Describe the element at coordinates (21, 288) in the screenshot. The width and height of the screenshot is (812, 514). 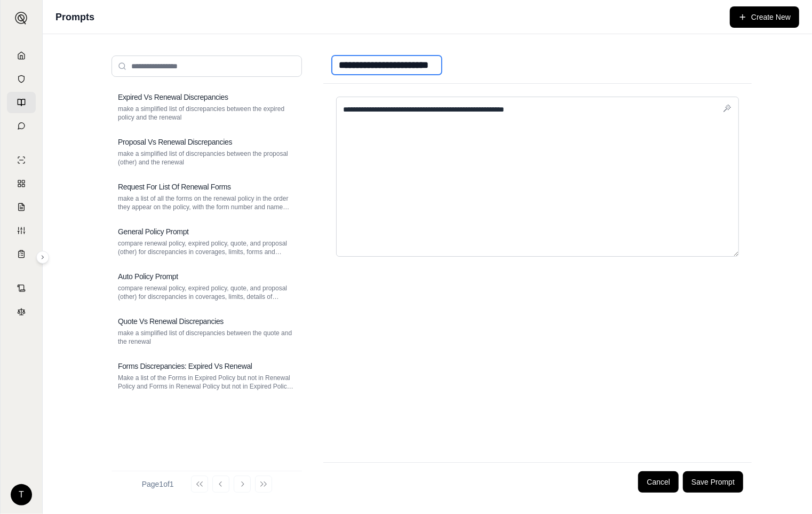
I see `a: Contract Analysis` at that location.